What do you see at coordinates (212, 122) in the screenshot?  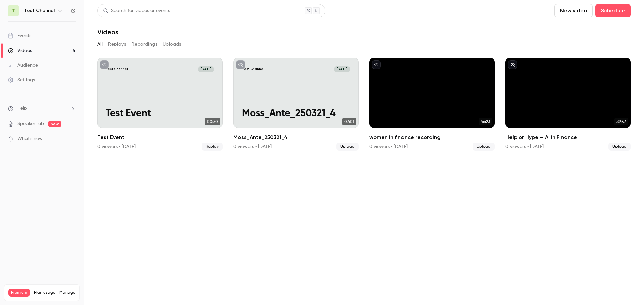 I see `span: 00:30` at bounding box center [212, 122].